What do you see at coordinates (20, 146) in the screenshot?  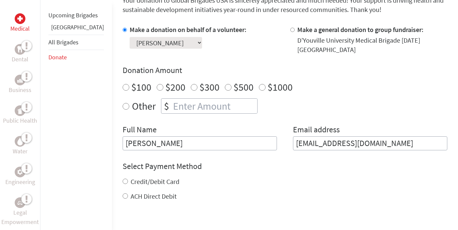 I see `a: WaterWater` at bounding box center [20, 146].